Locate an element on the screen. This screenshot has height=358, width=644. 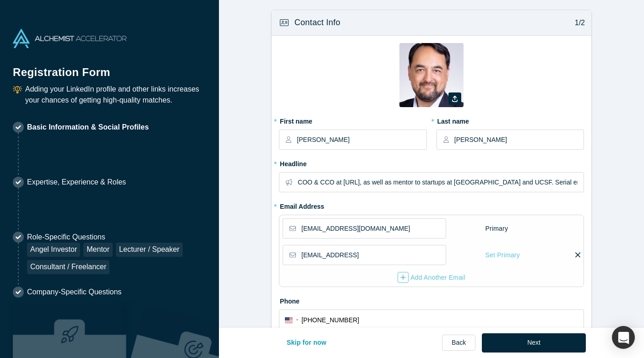
p: Expertise, Experience & Roles is located at coordinates (77, 182).